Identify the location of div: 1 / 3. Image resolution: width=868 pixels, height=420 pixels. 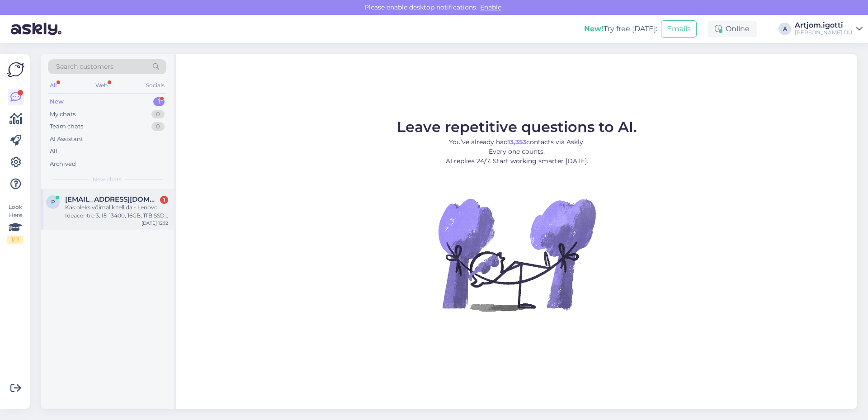
(15, 240).